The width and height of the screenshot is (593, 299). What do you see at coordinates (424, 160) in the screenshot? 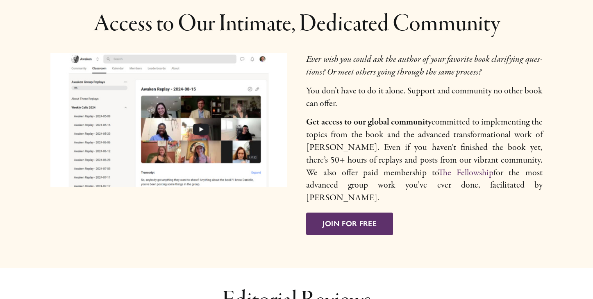
I see `p: com­mit­ted to imple­ment­ing the top­ics from the book and the advanced trans­for­ma­tion­al wor...` at bounding box center [424, 160].